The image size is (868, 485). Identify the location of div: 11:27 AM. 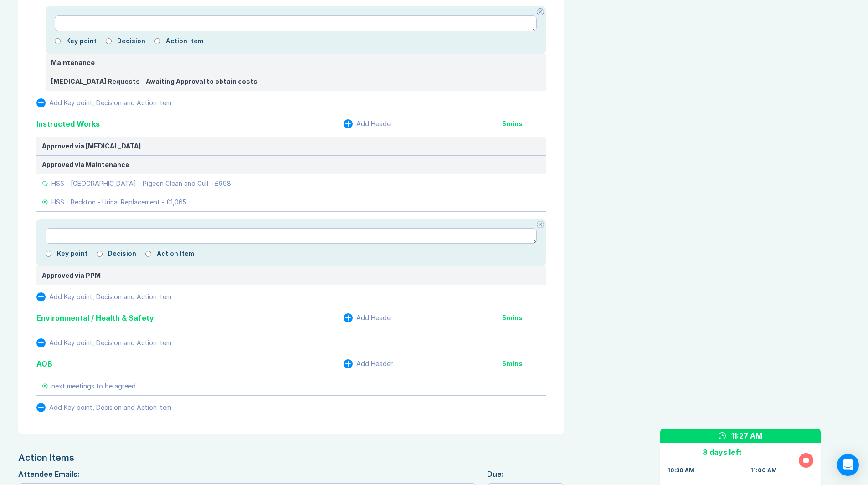
(747, 436).